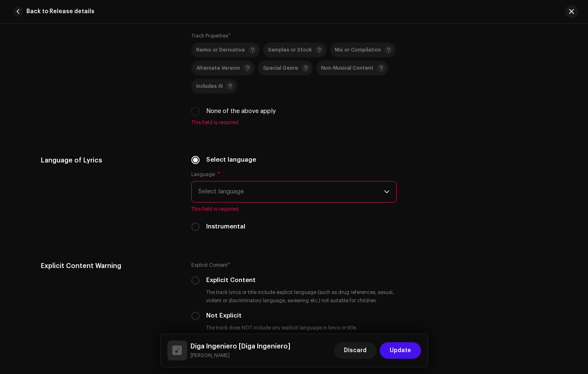 The image size is (588, 374). I want to click on span: Remix or Derivative, so click(221, 50).